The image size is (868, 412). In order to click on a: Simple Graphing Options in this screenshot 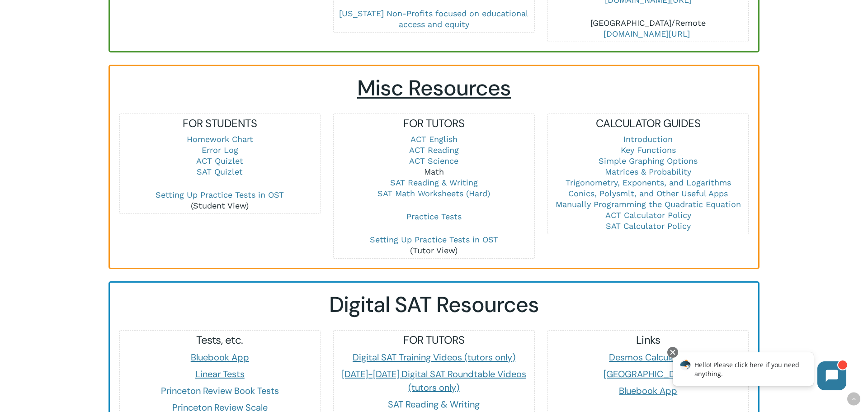, I will do `click(648, 161)`.